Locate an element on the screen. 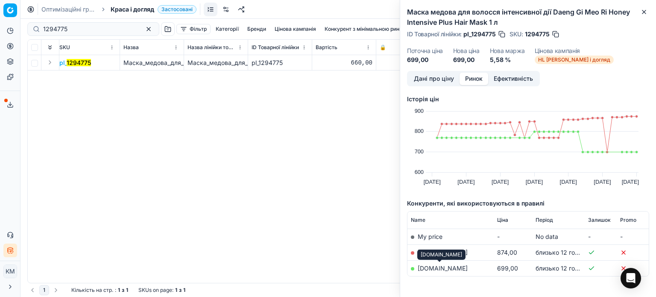 Image resolution: width=656 pixels, height=297 pixels. nav: pagination is located at coordinates (44, 290).